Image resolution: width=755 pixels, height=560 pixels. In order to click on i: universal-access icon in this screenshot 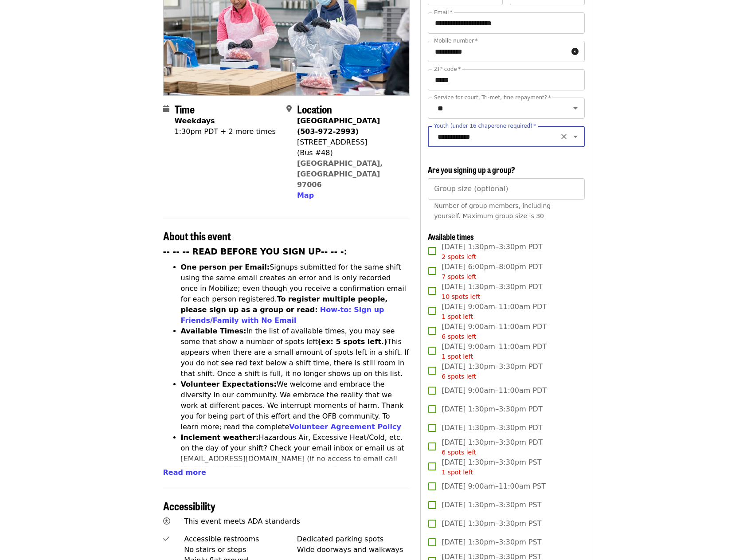, I will do `click(167, 521)`.